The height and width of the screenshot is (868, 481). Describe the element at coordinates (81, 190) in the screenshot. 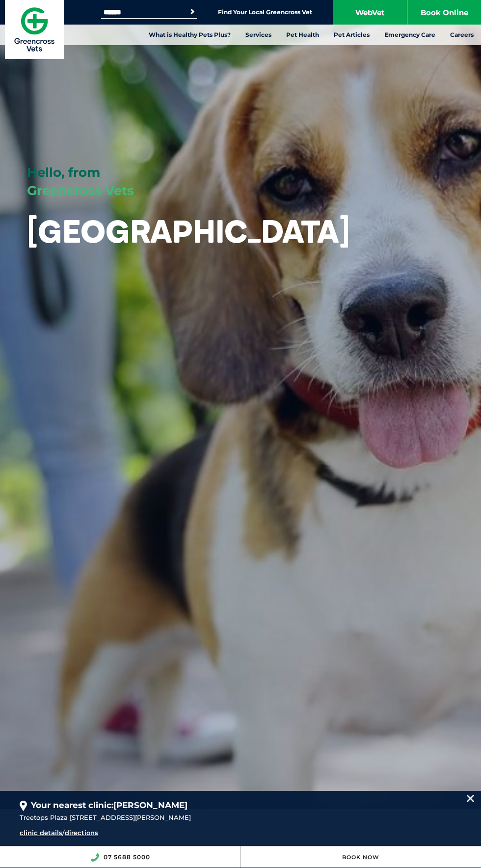

I see `span: Greencross Vets` at that location.